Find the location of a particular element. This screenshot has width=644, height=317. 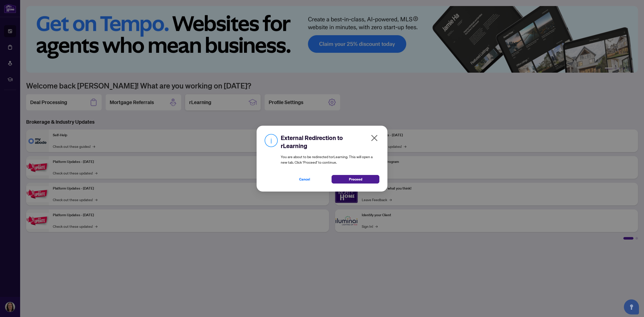

h2: External Redirection to rLearning is located at coordinates (330, 142).